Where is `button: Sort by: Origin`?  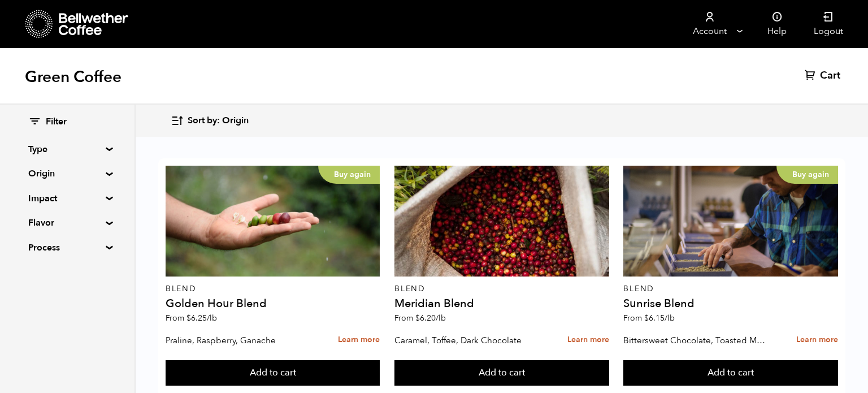
button: Sort by: Origin is located at coordinates (209, 120).